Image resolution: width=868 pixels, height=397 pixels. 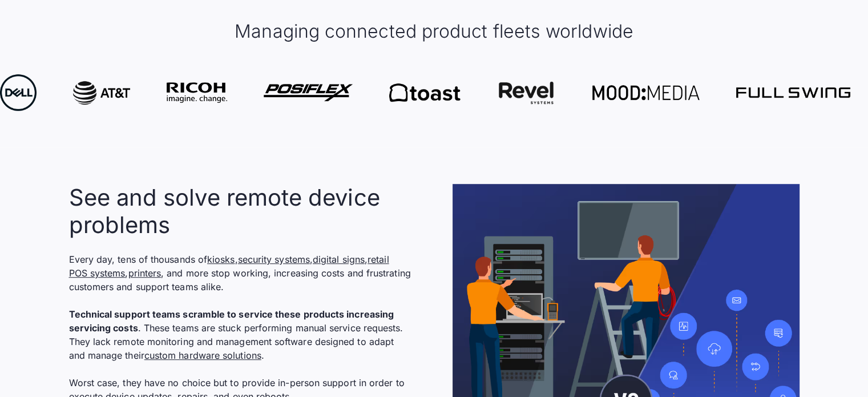 What do you see at coordinates (202, 355) in the screenshot?
I see `a: custom hardware solutions` at bounding box center [202, 355].